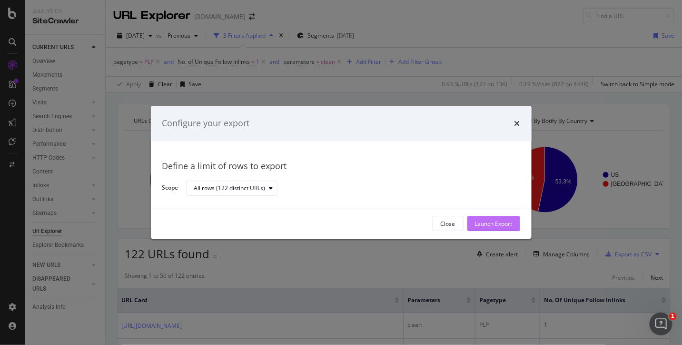 The width and height of the screenshot is (682, 345). I want to click on div: All rows (122 distinct URLs), so click(230, 188).